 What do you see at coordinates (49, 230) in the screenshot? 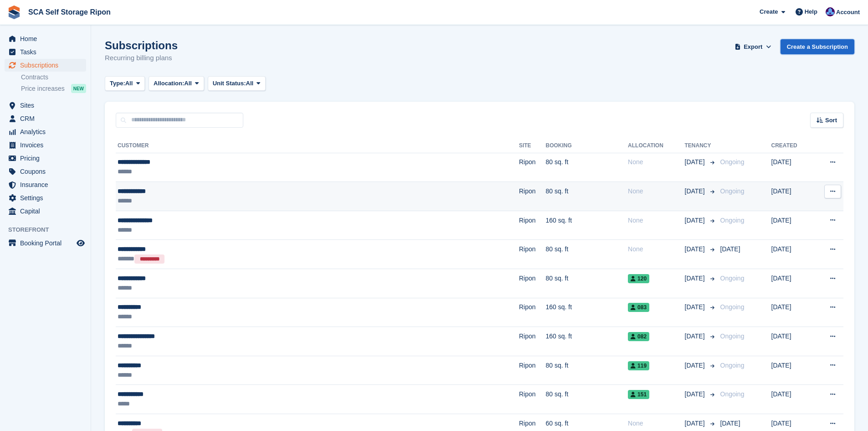
I see `span: Storefront` at bounding box center [49, 230].